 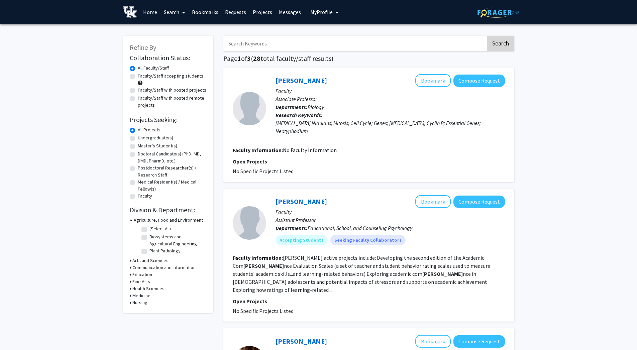 What do you see at coordinates (299, 115) in the screenshot?
I see `b: Research Keywords:` at bounding box center [299, 115].